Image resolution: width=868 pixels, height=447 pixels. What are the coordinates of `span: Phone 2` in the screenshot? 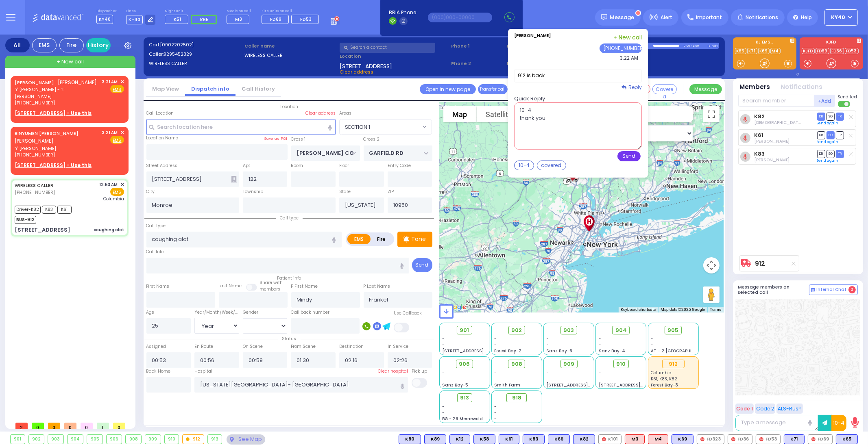 It's located at (477, 63).